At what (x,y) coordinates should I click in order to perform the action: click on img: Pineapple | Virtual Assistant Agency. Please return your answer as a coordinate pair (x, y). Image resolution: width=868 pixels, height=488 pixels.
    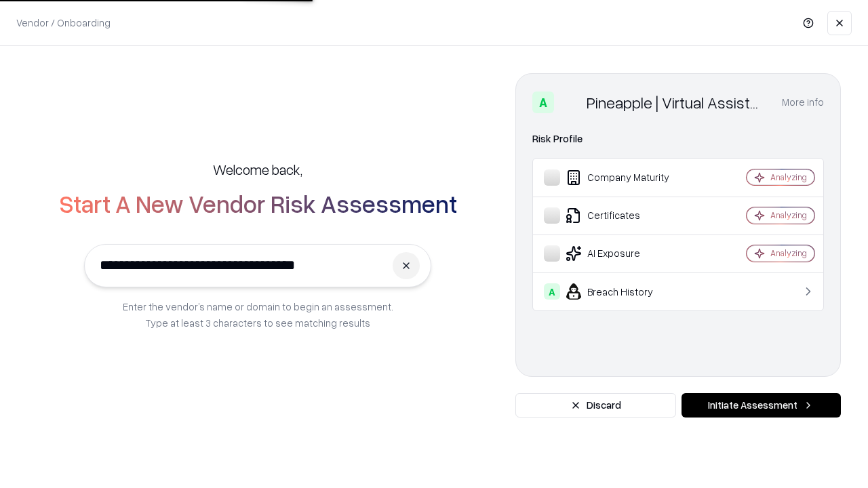
    Looking at the image, I should click on (571, 103).